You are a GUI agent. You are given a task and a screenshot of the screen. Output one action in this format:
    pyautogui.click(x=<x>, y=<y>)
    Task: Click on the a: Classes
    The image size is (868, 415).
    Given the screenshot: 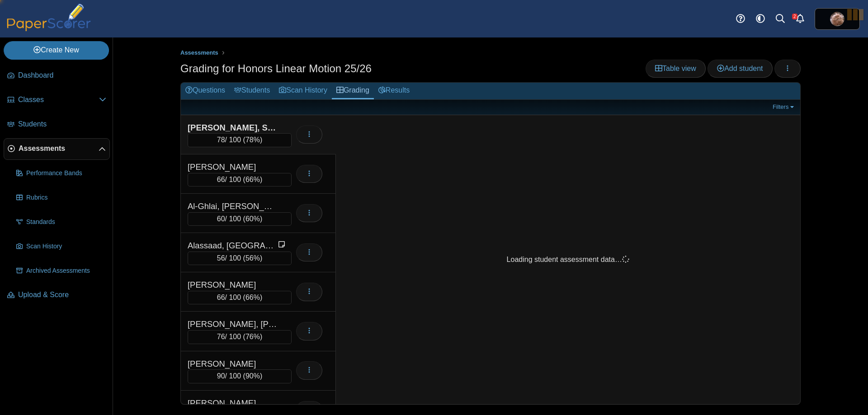 What is the action you would take?
    pyautogui.click(x=56, y=100)
    